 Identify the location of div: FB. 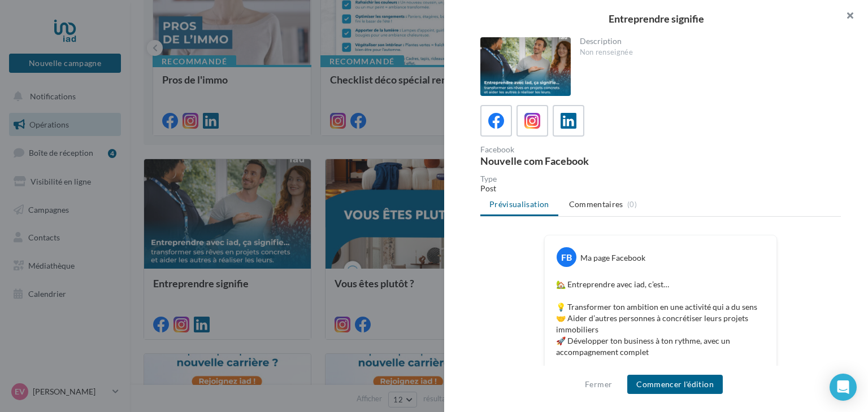
(566, 257).